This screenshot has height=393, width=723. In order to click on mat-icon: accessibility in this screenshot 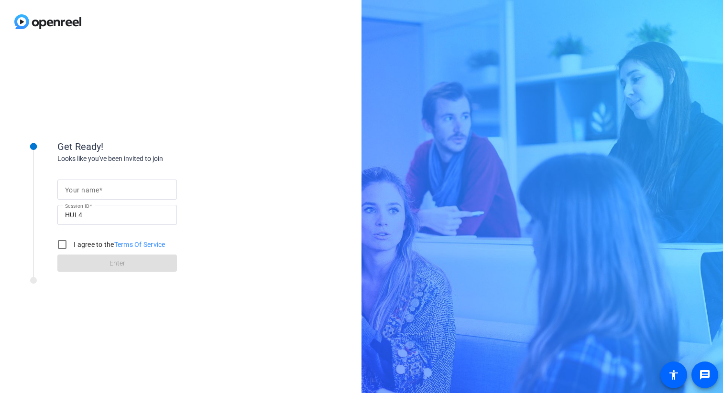, I will do `click(673, 375)`.